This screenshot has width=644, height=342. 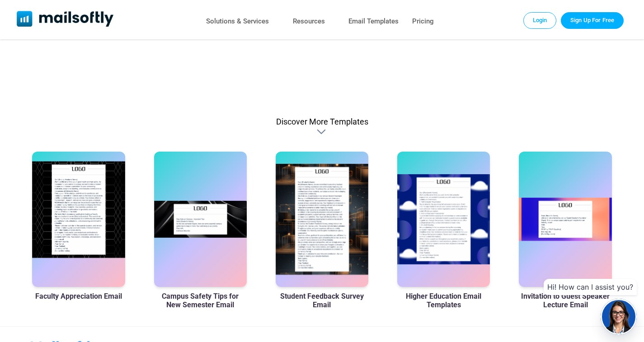 I want to click on a: Invitation to Guest Speaker Lecture Email, so click(x=565, y=301).